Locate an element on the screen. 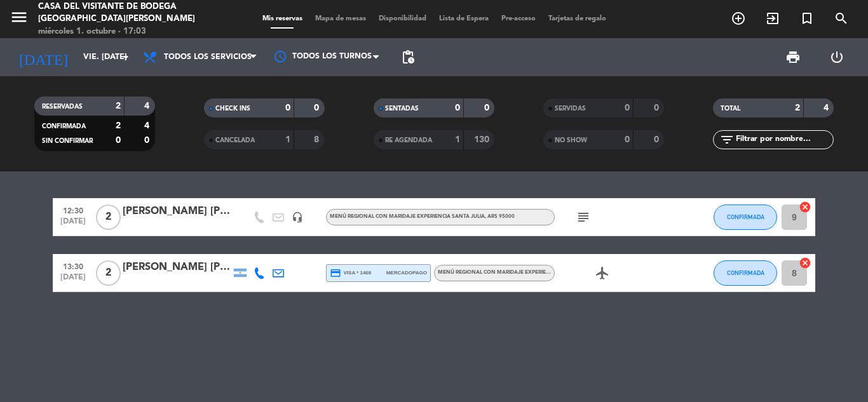 The width and height of the screenshot is (868, 402). i: subject is located at coordinates (584, 218).